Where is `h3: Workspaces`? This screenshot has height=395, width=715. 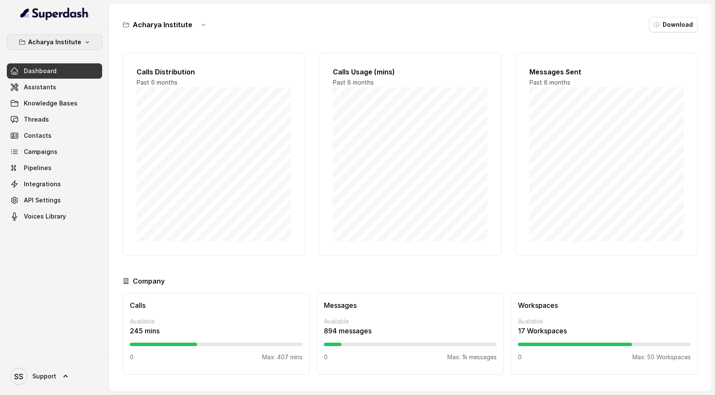 h3: Workspaces is located at coordinates (604, 305).